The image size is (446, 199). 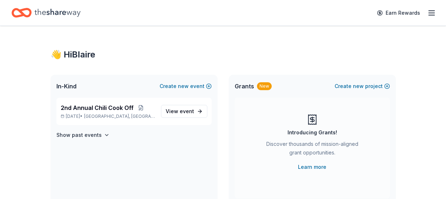 I want to click on h4: Show past events, so click(x=79, y=135).